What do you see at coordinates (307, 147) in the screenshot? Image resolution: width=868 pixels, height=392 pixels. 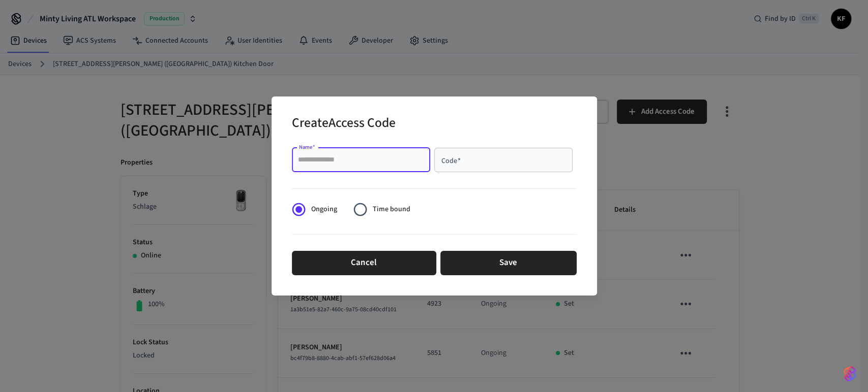 I see `label: Name` at bounding box center [307, 147].